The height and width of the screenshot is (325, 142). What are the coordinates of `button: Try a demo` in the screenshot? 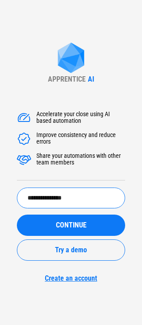 It's located at (71, 250).